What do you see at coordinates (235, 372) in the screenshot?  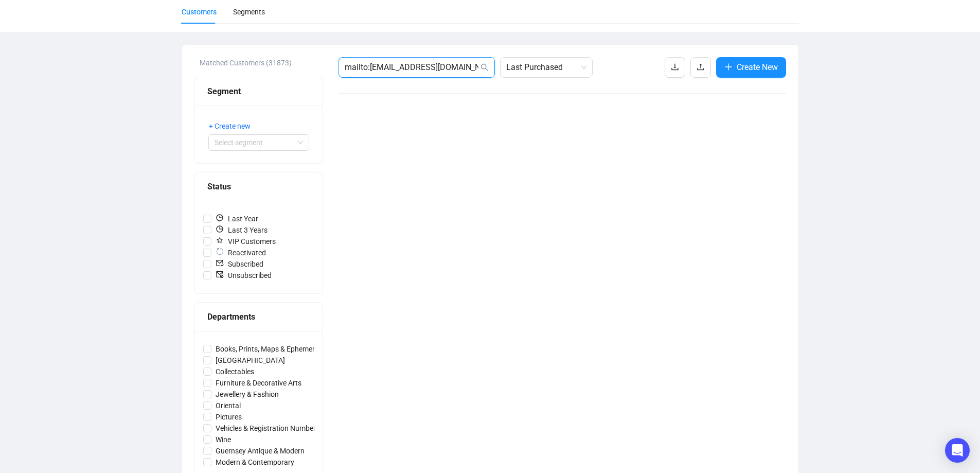 I see `span: Collectables` at bounding box center [235, 372].